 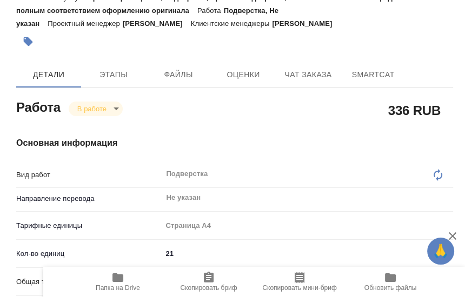 What do you see at coordinates (92, 109) in the screenshot?
I see `button: В работе` at bounding box center [92, 109].